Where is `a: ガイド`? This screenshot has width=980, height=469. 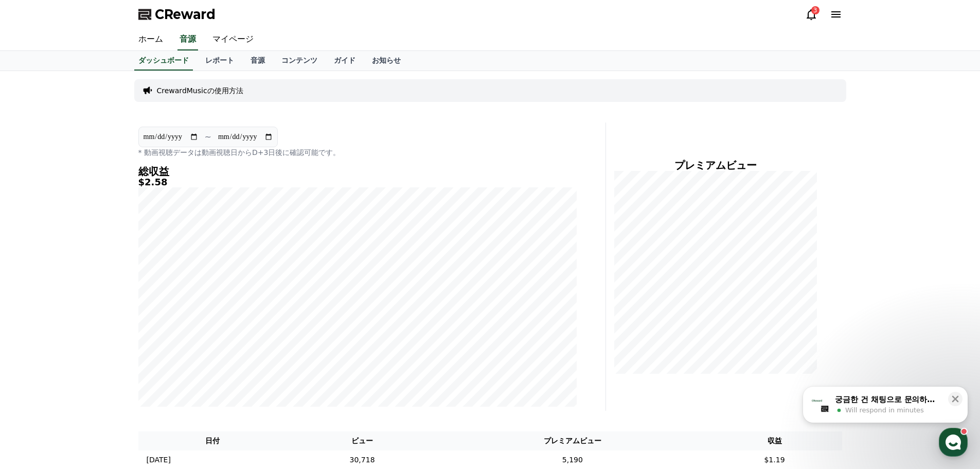
a: ガイド is located at coordinates (344, 61).